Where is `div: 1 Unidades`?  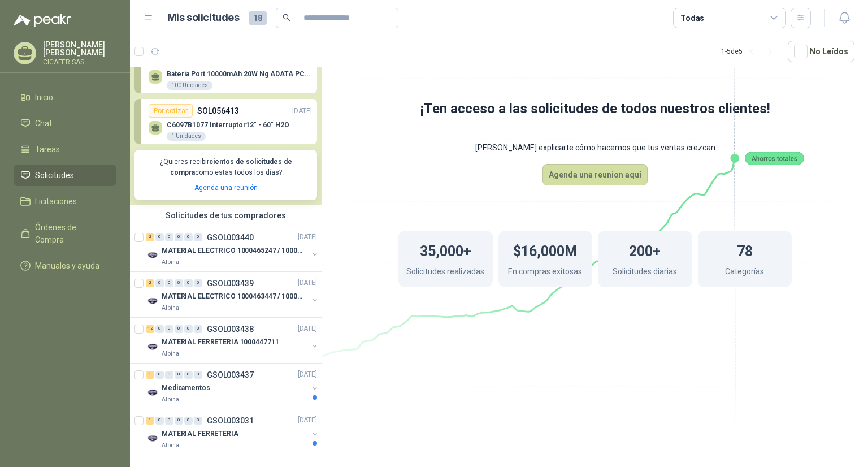 div: 1 Unidades is located at coordinates (186, 136).